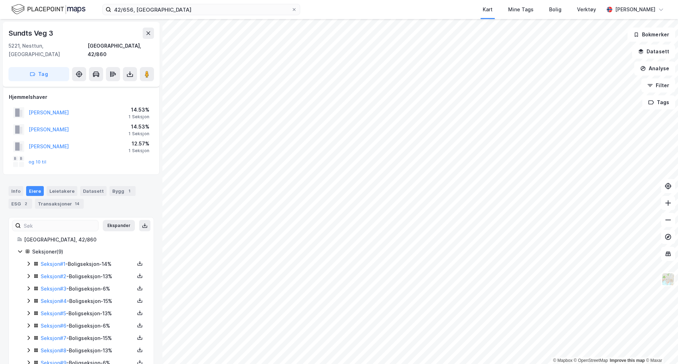  Describe the element at coordinates (655, 69) in the screenshot. I see `button: Analyse` at that location.